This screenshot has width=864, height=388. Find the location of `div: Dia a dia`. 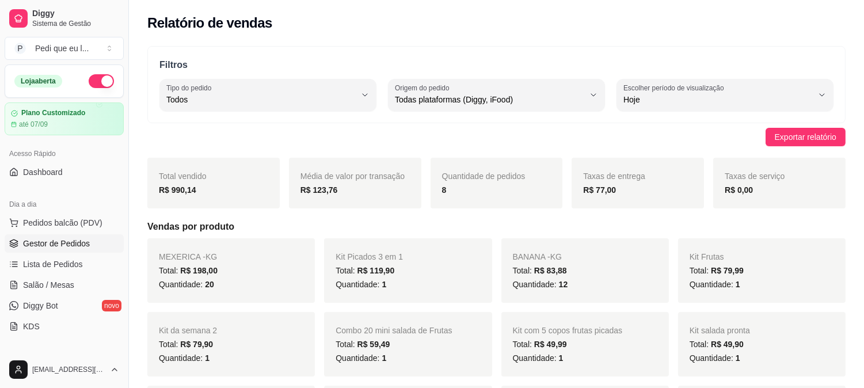

div: Dia a dia is located at coordinates (64, 204).